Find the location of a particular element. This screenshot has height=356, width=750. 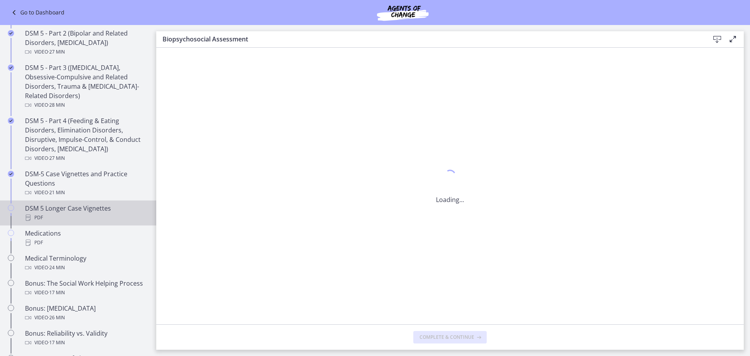

div: Bonus: The Social Work Helping Process is located at coordinates (86, 288).